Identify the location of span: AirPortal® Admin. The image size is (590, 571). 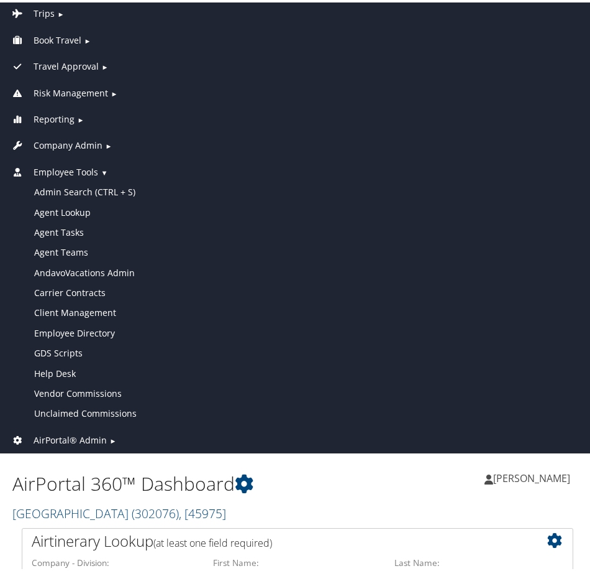
(70, 438).